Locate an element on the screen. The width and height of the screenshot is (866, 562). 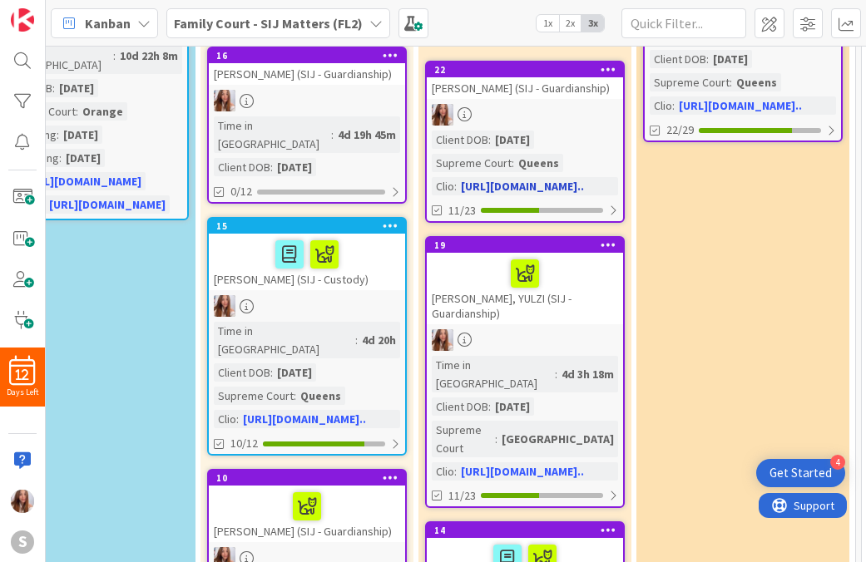
div: 4d 3h 18m is located at coordinates (587, 374).